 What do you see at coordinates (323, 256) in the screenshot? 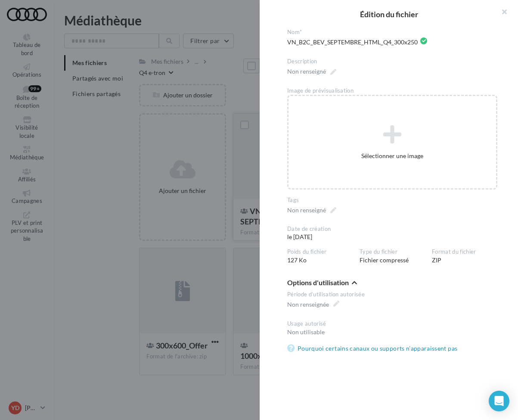
I see `div: 127 Ko` at bounding box center [323, 256].